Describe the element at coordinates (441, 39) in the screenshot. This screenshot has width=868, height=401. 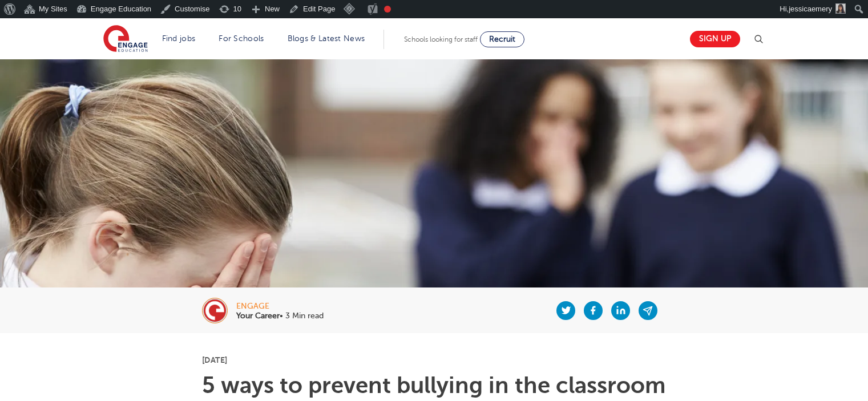
I see `span: Schools looking for staff` at that location.